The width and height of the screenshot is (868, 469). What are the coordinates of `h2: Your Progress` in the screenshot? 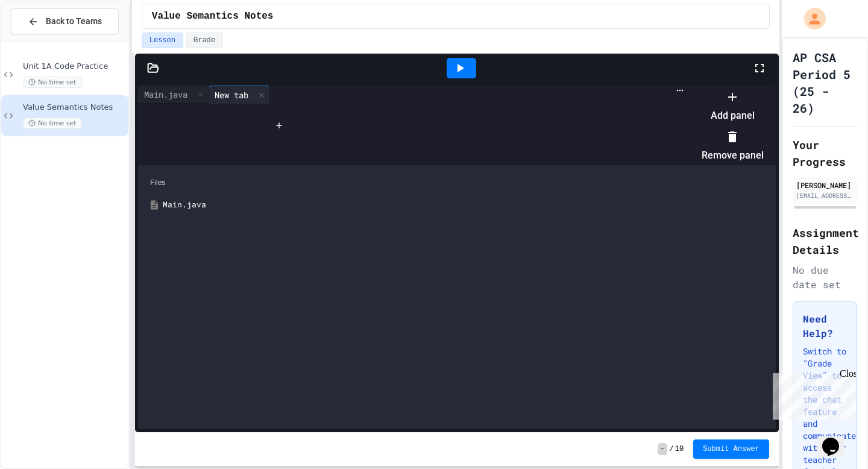 It's located at (825, 153).